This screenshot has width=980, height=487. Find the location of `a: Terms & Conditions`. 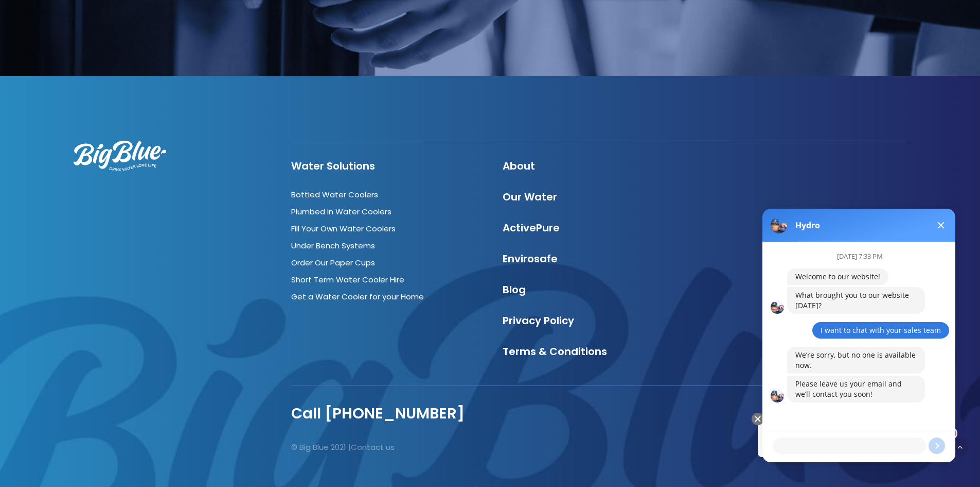

a: Terms & Conditions is located at coordinates (555, 352).